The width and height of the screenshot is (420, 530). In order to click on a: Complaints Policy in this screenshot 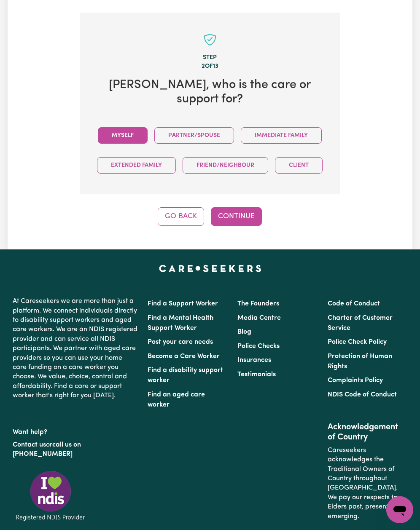, I will do `click(355, 381)`.